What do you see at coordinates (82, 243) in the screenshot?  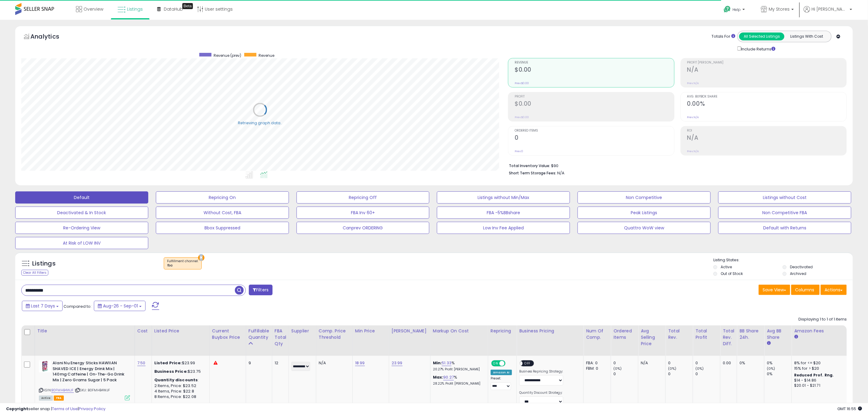 I see `button: At Risk of LOW INV` at bounding box center [82, 243].